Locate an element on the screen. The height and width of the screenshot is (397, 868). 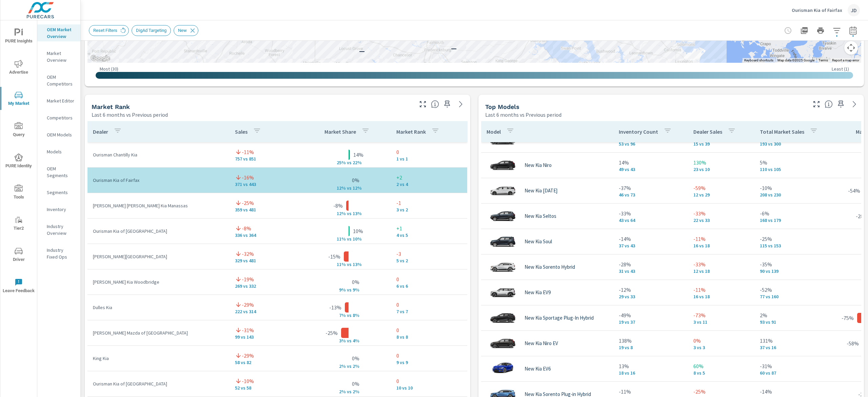
a: Terms (opens in new tab) is located at coordinates (823, 60).